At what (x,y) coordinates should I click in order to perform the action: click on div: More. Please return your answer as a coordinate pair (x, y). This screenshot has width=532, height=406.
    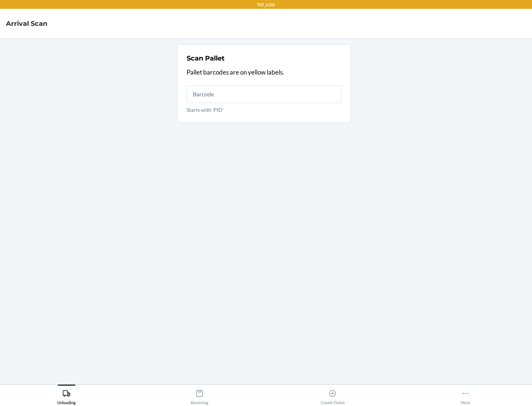
    Looking at the image, I should click on (465, 396).